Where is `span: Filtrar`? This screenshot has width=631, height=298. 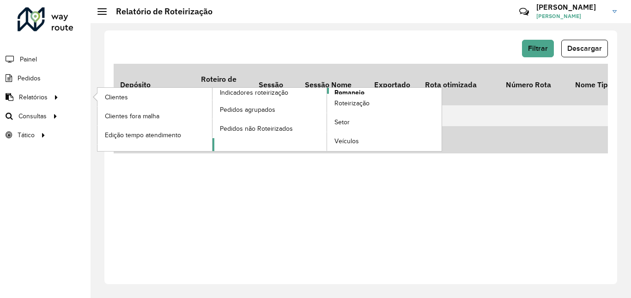
span: Filtrar is located at coordinates (537, 48).